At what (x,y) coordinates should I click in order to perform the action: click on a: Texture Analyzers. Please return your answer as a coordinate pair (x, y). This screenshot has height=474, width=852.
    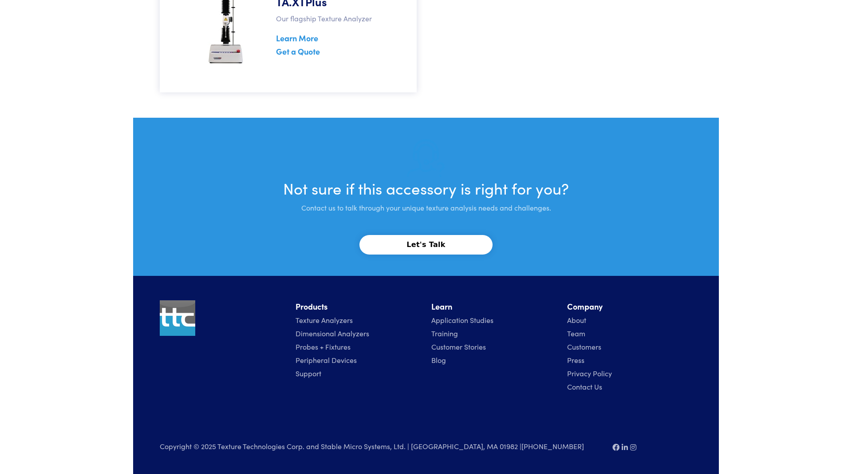
    Looking at the image, I should click on (324, 320).